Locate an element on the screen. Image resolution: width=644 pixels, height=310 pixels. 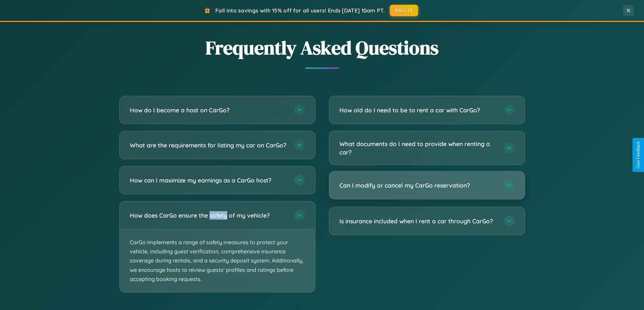
h3: Can I modify or cancel my CarGo reservation? is located at coordinates (418, 185).